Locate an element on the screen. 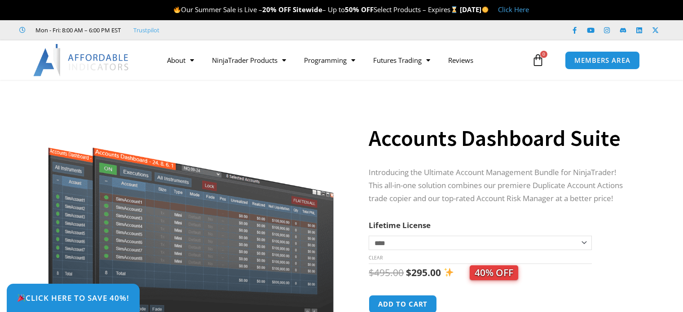 The height and width of the screenshot is (312, 683). strong: 20% OFF is located at coordinates (277, 9).